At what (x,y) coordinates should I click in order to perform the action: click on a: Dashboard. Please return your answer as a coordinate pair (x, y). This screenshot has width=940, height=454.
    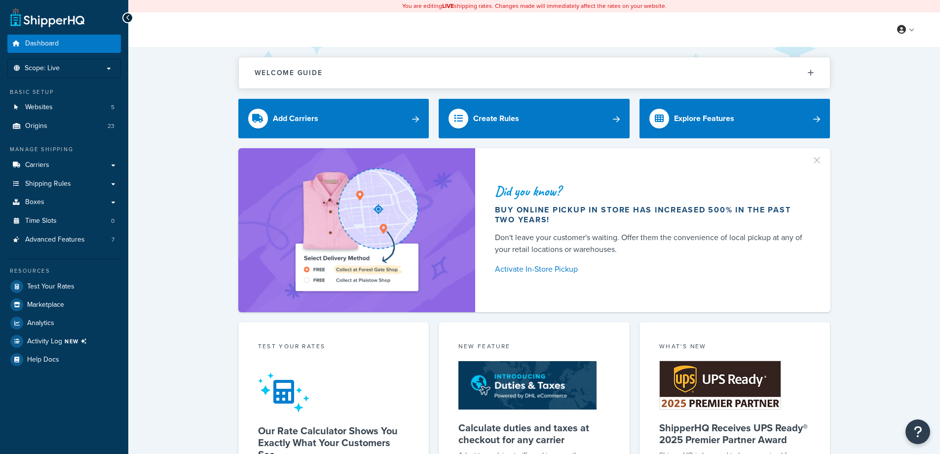
    Looking at the image, I should click on (64, 43).